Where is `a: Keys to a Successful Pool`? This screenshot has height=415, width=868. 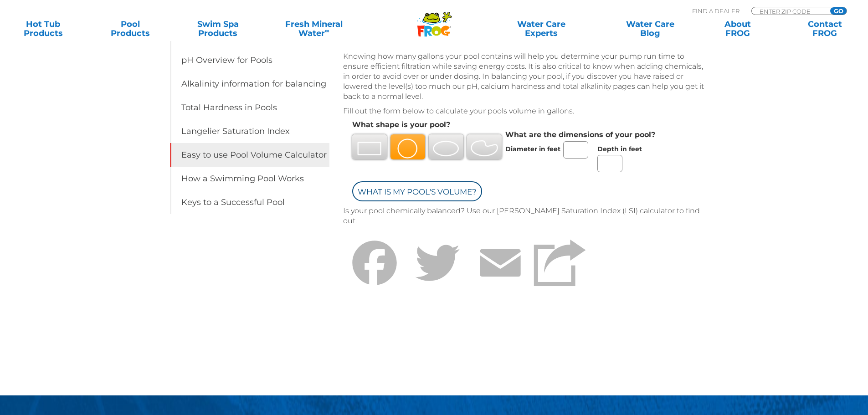 a: Keys to a Successful Pool is located at coordinates (250, 202).